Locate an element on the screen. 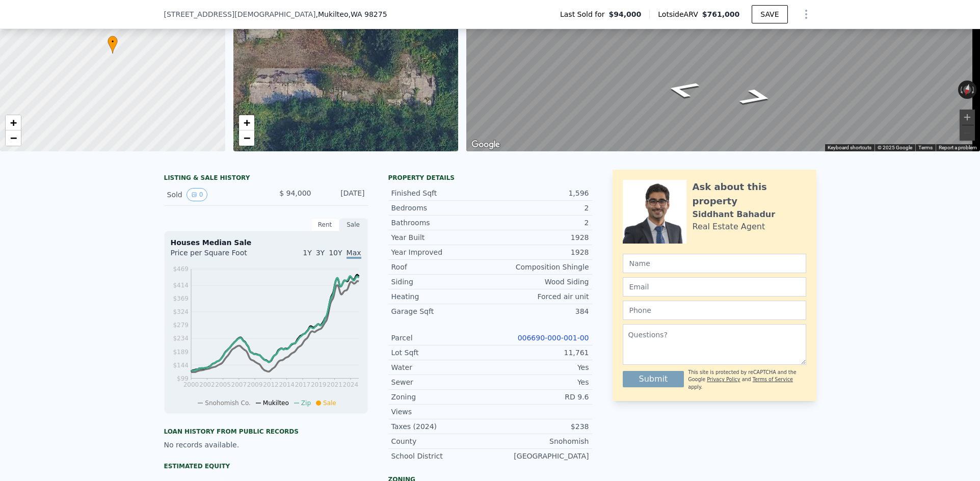 This screenshot has height=481, width=980. div: $238 is located at coordinates (540, 427).